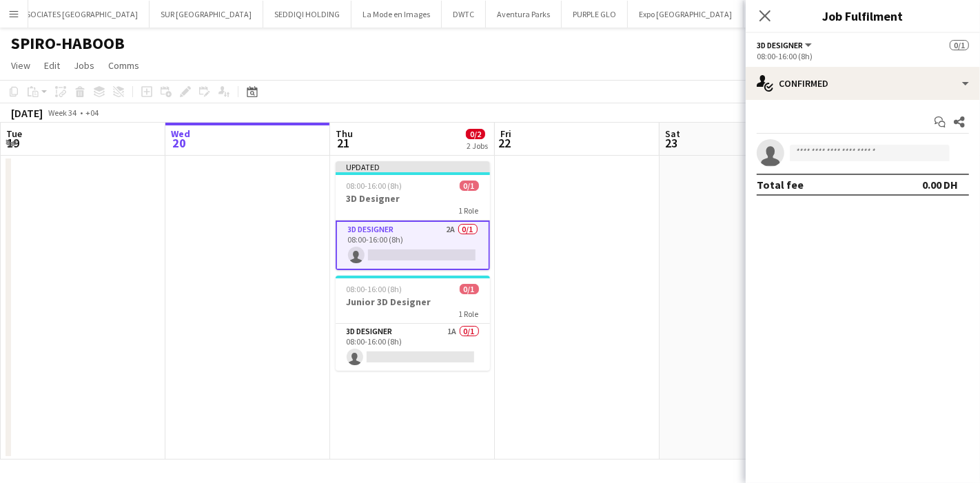 Image resolution: width=980 pixels, height=483 pixels. Describe the element at coordinates (396, 14) in the screenshot. I see `button: La Mode en Images` at that location.